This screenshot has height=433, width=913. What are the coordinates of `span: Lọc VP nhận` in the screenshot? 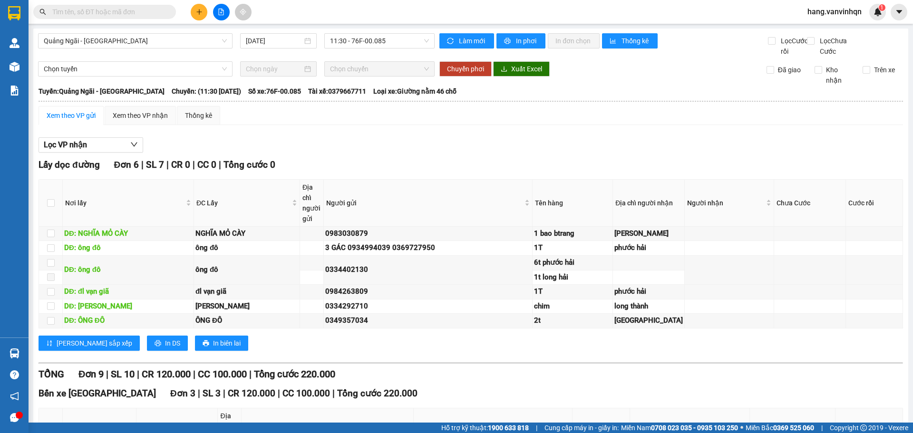 It's located at (65, 145).